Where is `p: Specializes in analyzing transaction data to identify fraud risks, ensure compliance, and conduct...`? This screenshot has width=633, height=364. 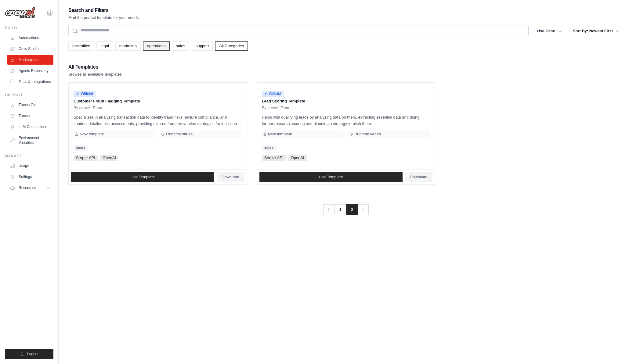 p: Specializes in analyzing transaction data to identify fraud risks, ensure compliance, and conduct... is located at coordinates (157, 120).